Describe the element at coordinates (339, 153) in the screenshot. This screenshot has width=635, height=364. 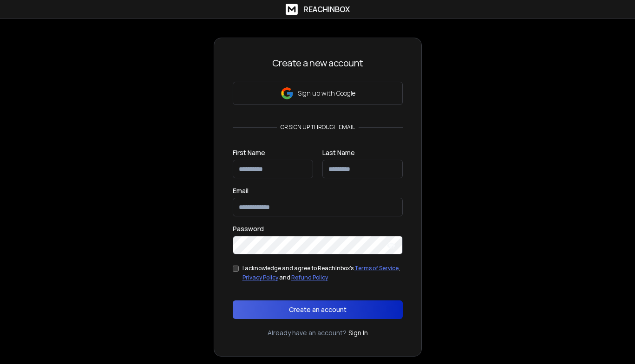
I see `label: Last Name` at that location.